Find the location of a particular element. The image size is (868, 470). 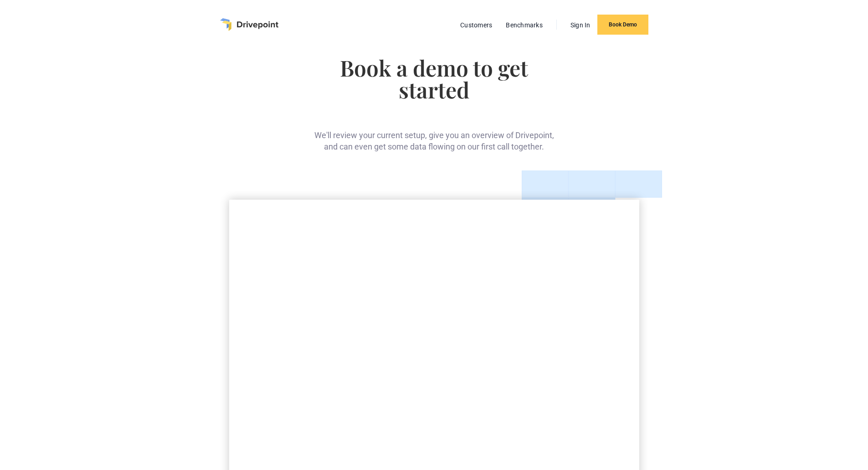

a: Book Demo is located at coordinates (623, 25).